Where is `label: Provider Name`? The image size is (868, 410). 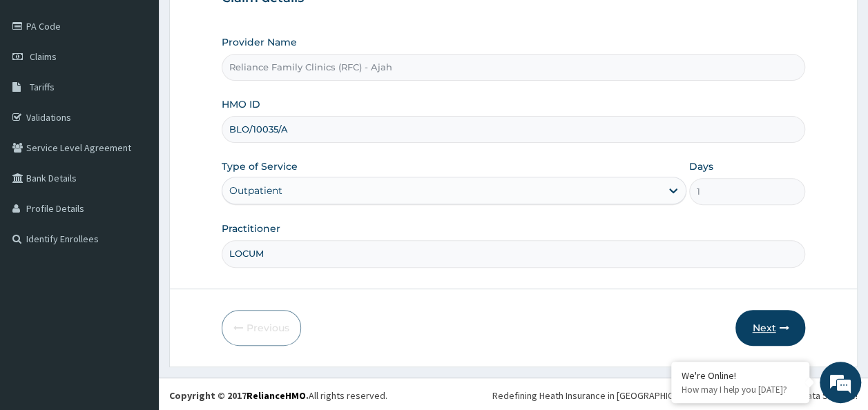
label: Provider Name is located at coordinates (259, 42).